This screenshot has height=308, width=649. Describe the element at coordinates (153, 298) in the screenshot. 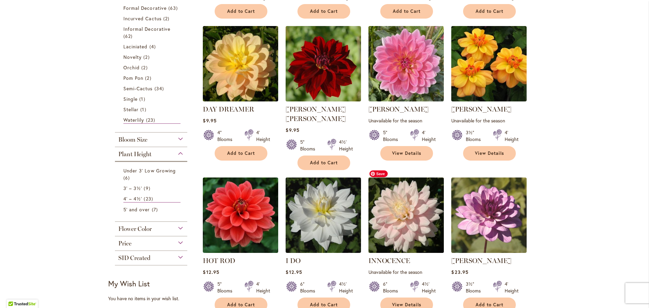

I see `div: You have no items in your wish list.` at that location.